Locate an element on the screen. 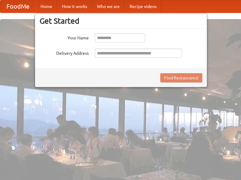 The image size is (241, 180). a: Who we are is located at coordinates (109, 6).